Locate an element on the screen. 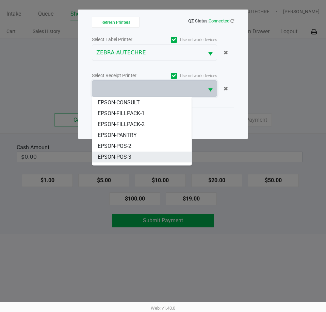  span: EPSON-FILLPACK-2 is located at coordinates (121, 124).